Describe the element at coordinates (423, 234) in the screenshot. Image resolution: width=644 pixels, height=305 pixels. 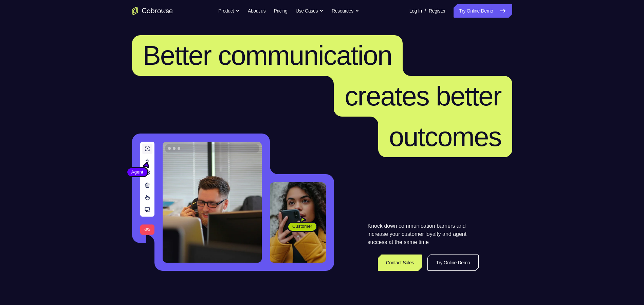
I see `p: Knock down communication barriers and increase your customer loyalty and agent success at the sam...` at that location.